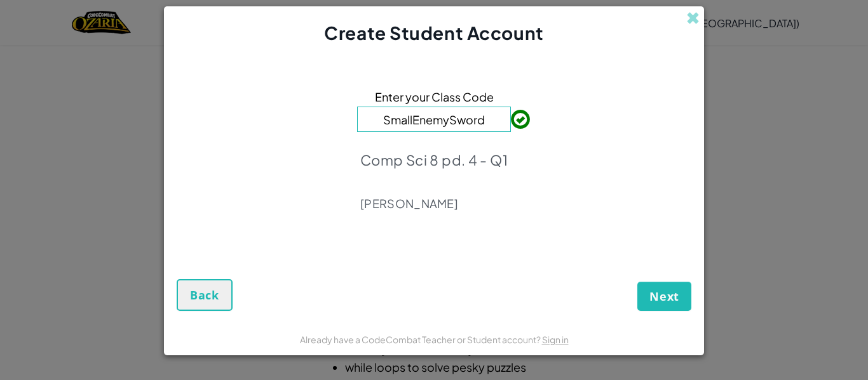  What do you see at coordinates (555, 339) in the screenshot?
I see `a: Sign in` at bounding box center [555, 339].